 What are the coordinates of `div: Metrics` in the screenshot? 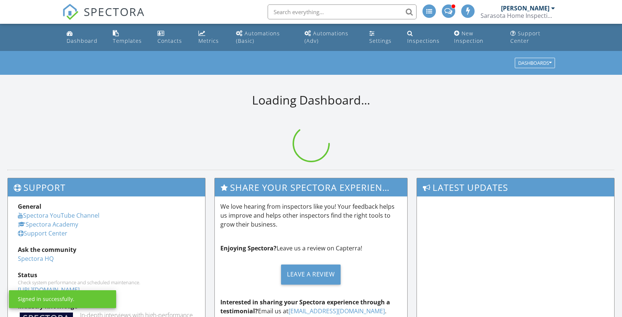 It's located at (208, 41).